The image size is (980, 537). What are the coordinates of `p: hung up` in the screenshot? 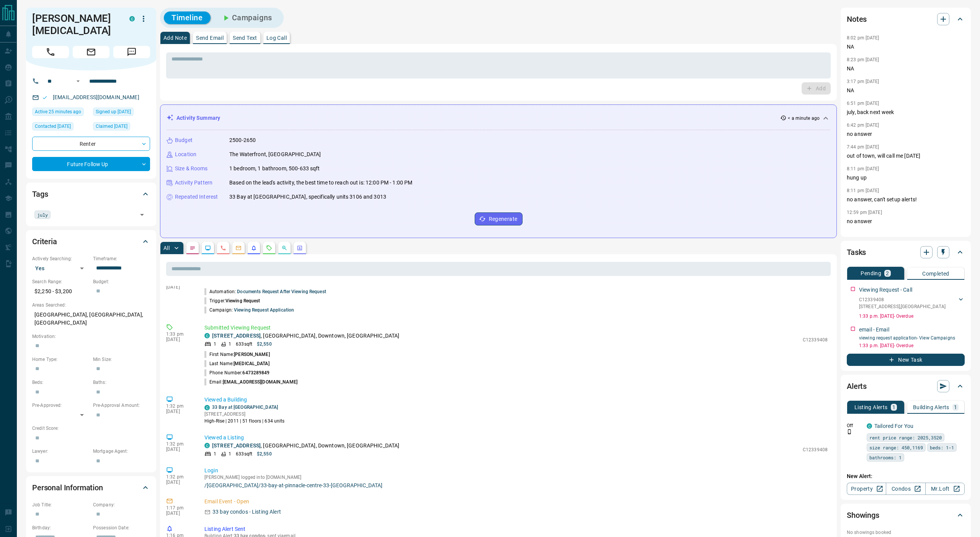 It's located at (906, 178).